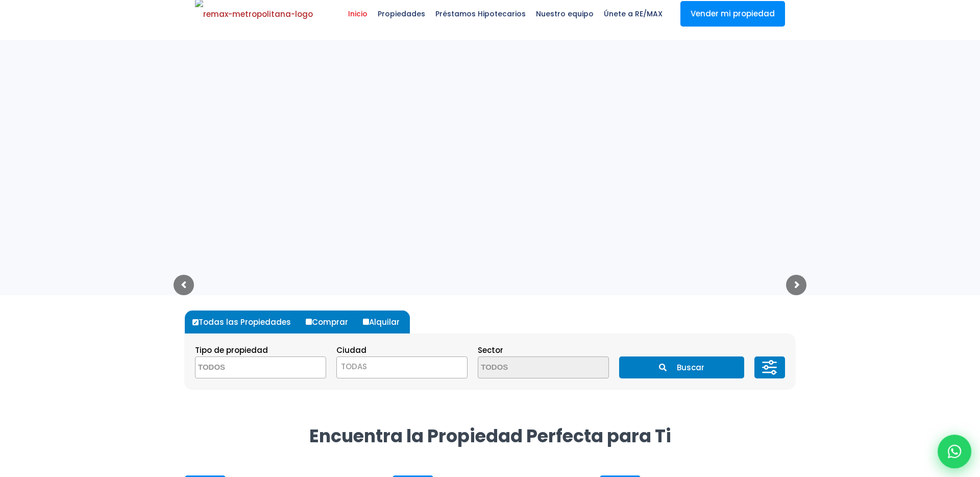 Image resolution: width=980 pixels, height=477 pixels. What do you see at coordinates (385, 321) in the screenshot?
I see `label: Alquilar` at bounding box center [385, 321].